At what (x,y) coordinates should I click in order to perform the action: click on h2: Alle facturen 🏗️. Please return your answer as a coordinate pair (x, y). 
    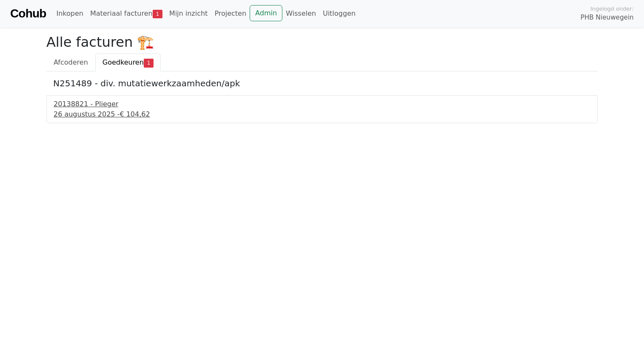
    Looking at the image, I should click on (322, 42).